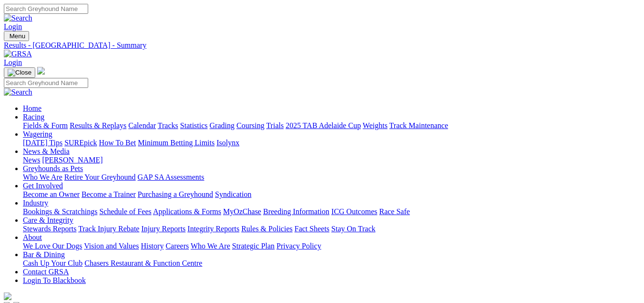  What do you see at coordinates (296, 211) in the screenshot?
I see `a: Breeding Information` at bounding box center [296, 211].